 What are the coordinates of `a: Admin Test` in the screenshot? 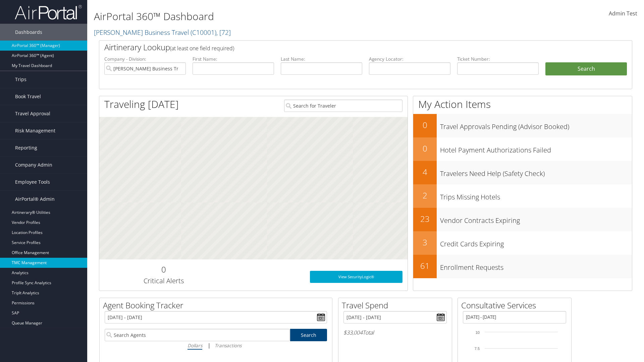 It's located at (623, 14).